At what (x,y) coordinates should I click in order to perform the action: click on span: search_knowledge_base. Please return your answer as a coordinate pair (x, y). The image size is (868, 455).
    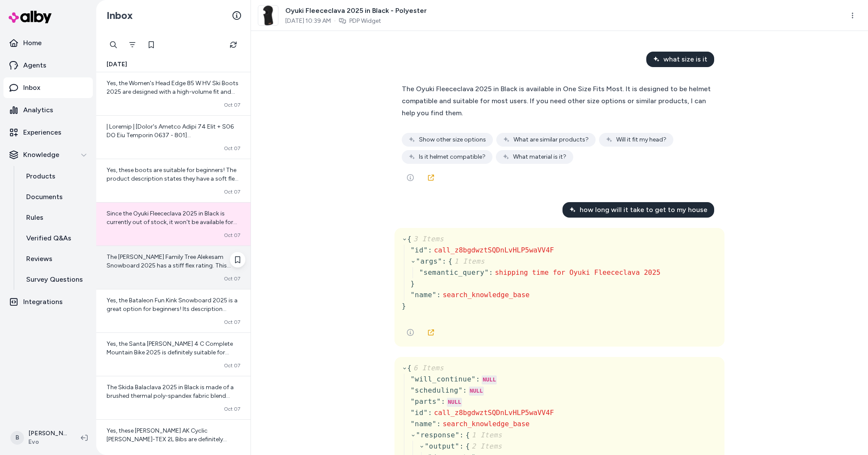
    Looking at the image, I should click on (486, 295).